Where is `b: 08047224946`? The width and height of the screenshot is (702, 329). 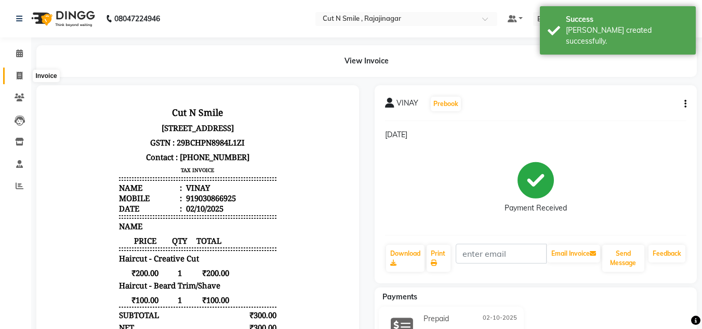
b: 08047224946 is located at coordinates (137, 19).